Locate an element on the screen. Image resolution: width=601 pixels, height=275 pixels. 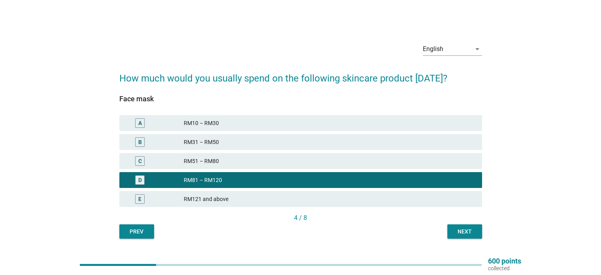
div: RM121 and above is located at coordinates (330, 199).